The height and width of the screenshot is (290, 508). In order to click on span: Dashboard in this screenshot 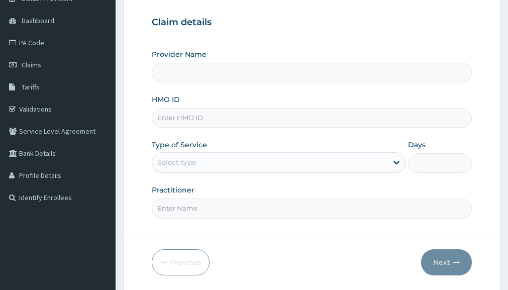, I will do `click(38, 21)`.